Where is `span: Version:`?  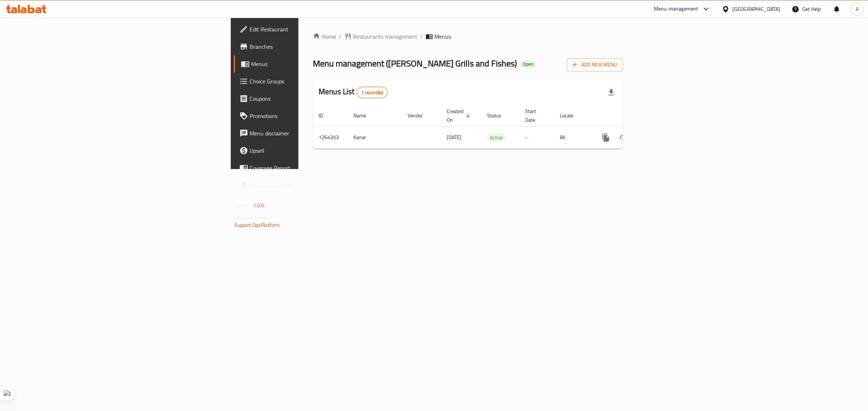
span: Version: is located at coordinates (243, 206).